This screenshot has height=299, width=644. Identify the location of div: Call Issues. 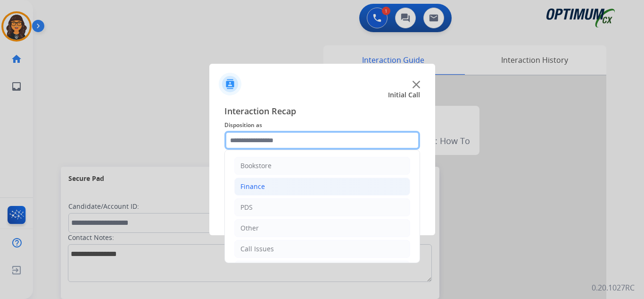
(257, 249).